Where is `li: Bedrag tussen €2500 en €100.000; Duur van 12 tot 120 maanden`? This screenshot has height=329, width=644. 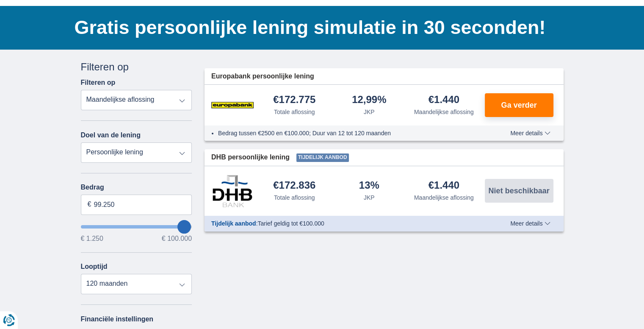
li: Bedrag tussen €2500 en €100.000; Duur van 12 tot 120 maanden is located at coordinates (349, 133).